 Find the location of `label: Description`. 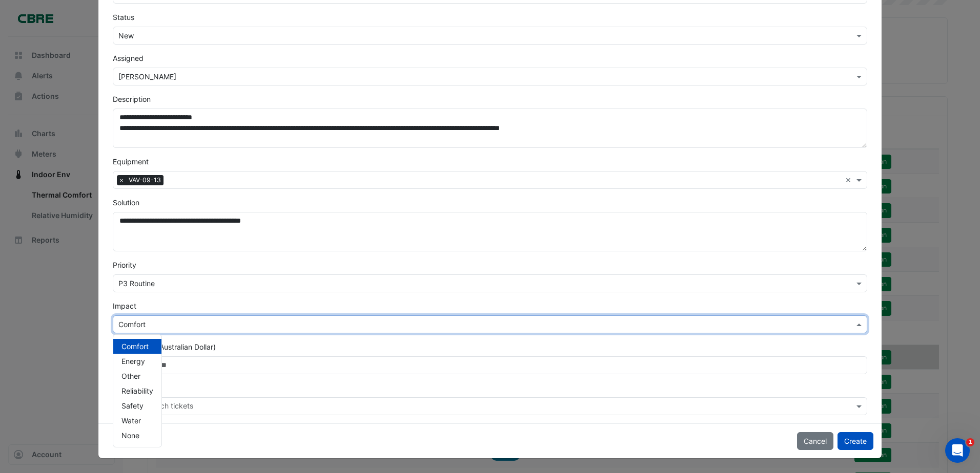

label: Description is located at coordinates (132, 99).